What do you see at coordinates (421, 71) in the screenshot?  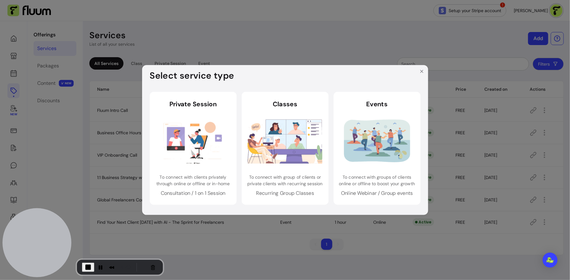 I see `button: Close` at bounding box center [421, 71].